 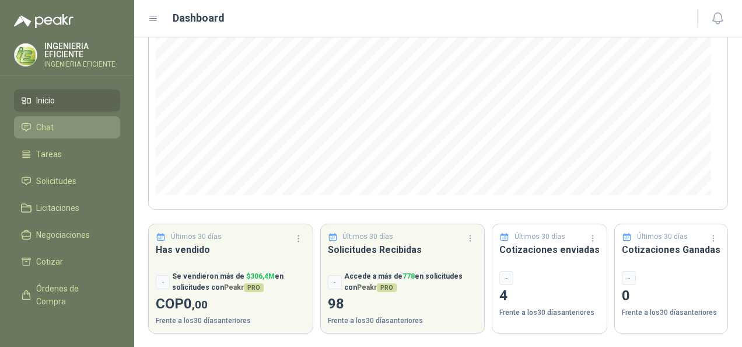 What do you see at coordinates (200, 304) in the screenshot?
I see `span: ,00` at bounding box center [200, 304].